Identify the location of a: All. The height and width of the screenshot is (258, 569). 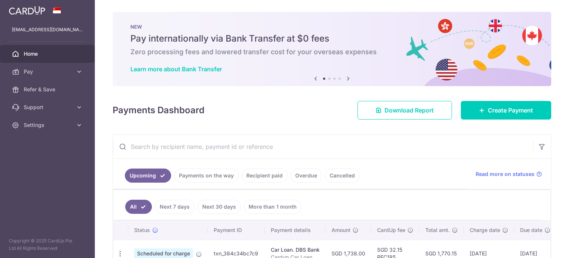
(139, 206).